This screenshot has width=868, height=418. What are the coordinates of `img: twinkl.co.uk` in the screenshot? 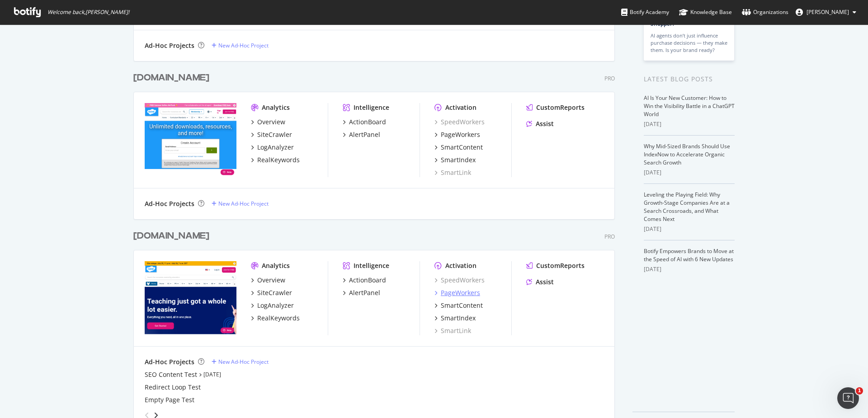 It's located at (190, 140).